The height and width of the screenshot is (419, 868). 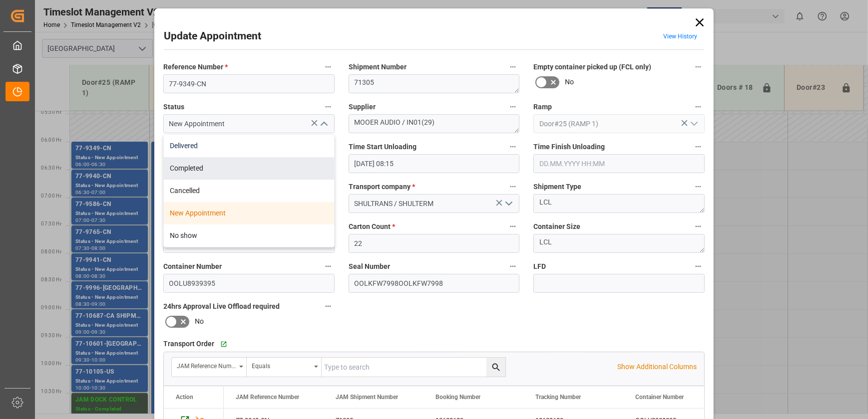 What do you see at coordinates (249, 168) in the screenshot?
I see `div: Completed` at bounding box center [249, 168].